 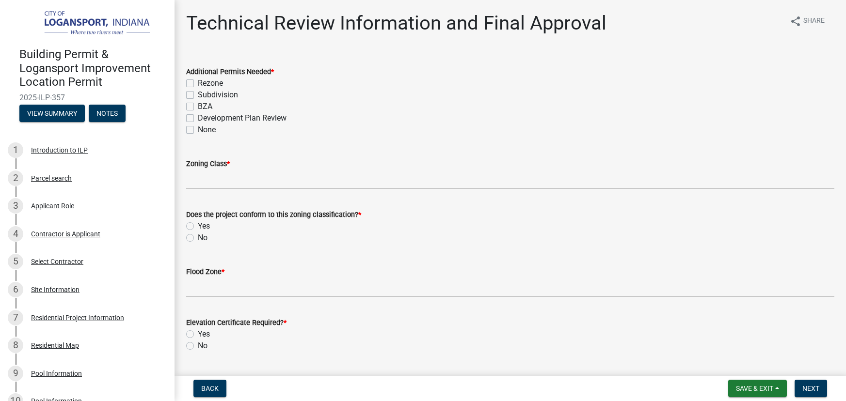 I want to click on span: Back, so click(x=210, y=389).